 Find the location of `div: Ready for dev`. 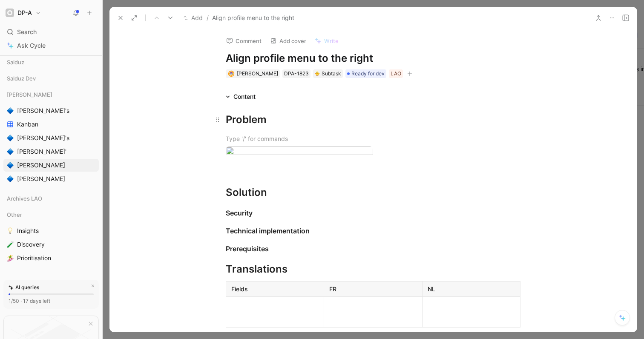

div: Ready for dev is located at coordinates (366, 74).